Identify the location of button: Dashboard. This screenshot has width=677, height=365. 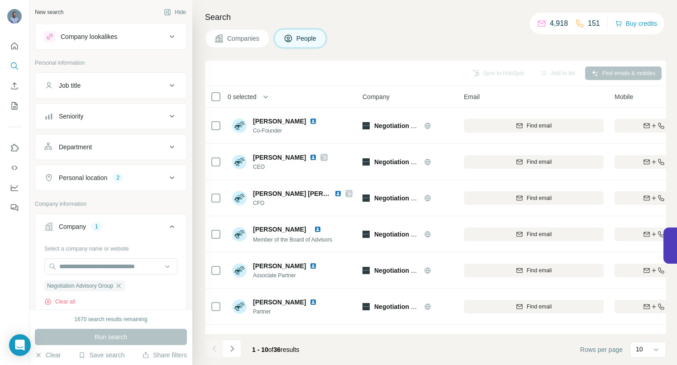
(14, 188).